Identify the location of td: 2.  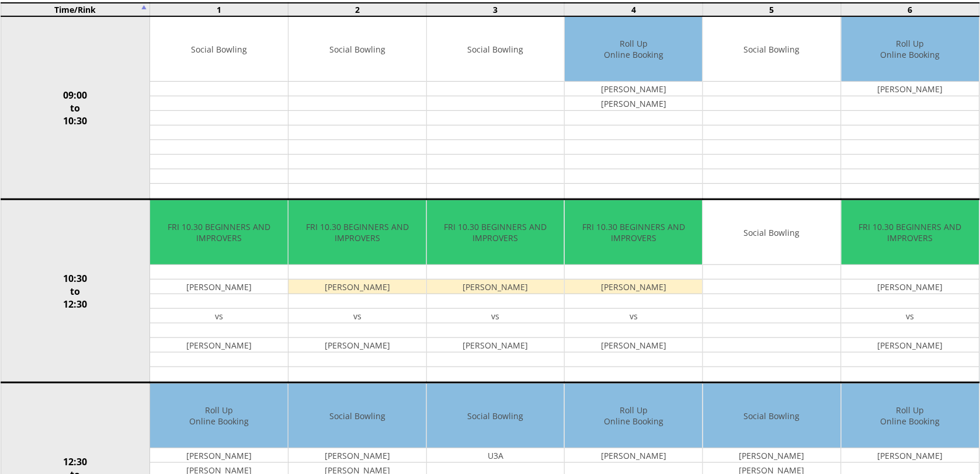
(357, 9).